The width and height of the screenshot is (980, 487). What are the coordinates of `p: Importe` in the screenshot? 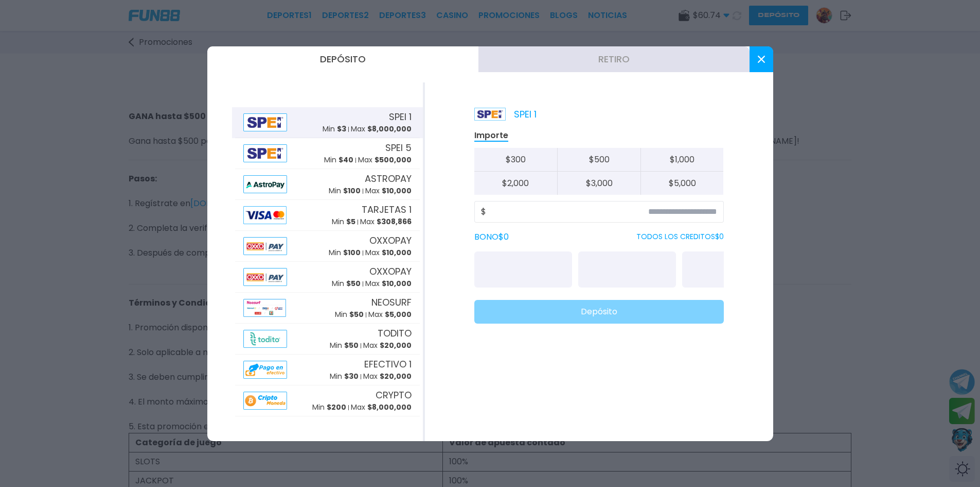 It's located at (491, 136).